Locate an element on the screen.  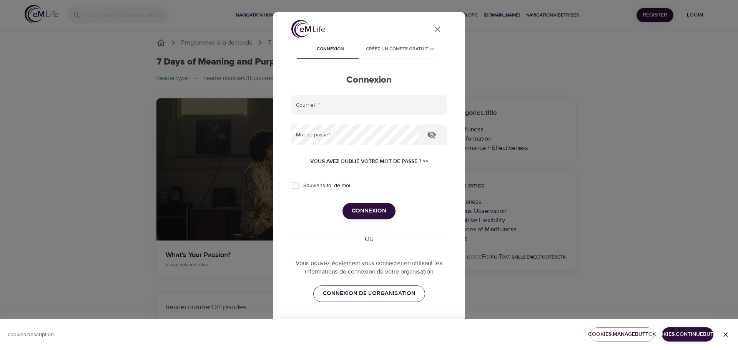
span: cookies.continueButton is located at coordinates (687, 334).